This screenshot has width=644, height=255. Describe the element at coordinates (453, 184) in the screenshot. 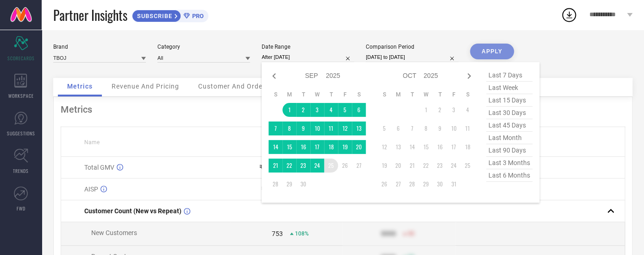

I see `td: Fri Oct 31 2025` at that location.